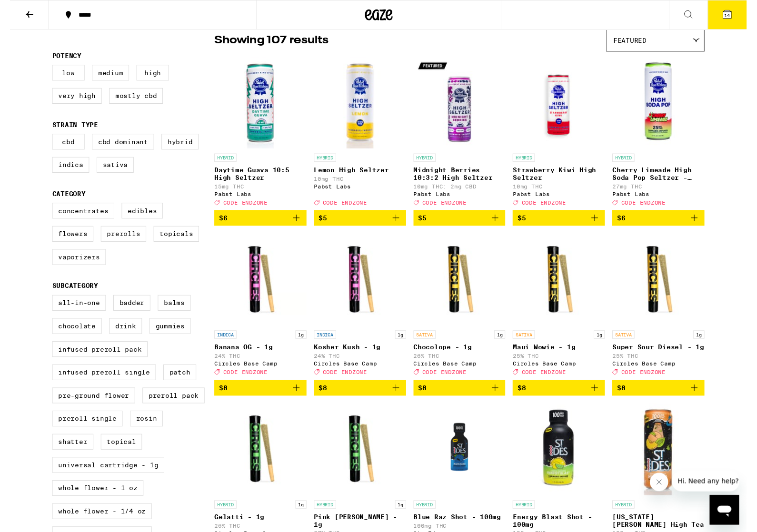  Describe the element at coordinates (666, 287) in the screenshot. I see `img: Circles Base Camp - Super Sour Diesel - 1g` at that location.